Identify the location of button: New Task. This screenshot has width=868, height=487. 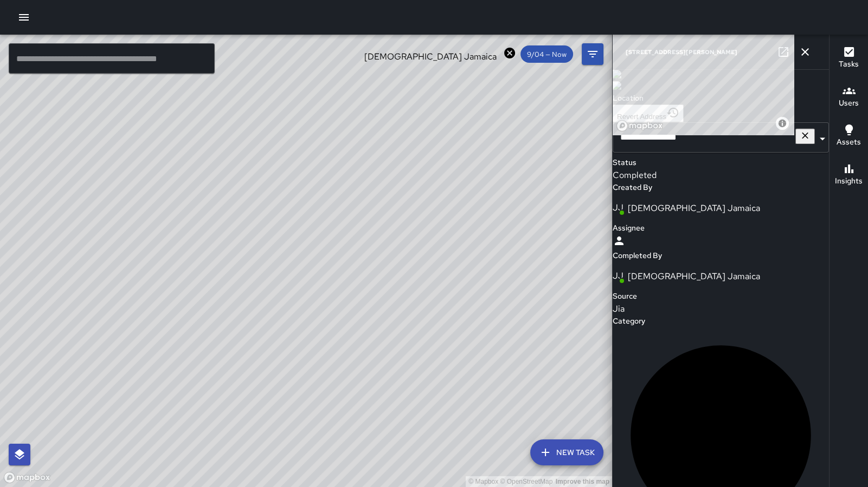
(567, 453).